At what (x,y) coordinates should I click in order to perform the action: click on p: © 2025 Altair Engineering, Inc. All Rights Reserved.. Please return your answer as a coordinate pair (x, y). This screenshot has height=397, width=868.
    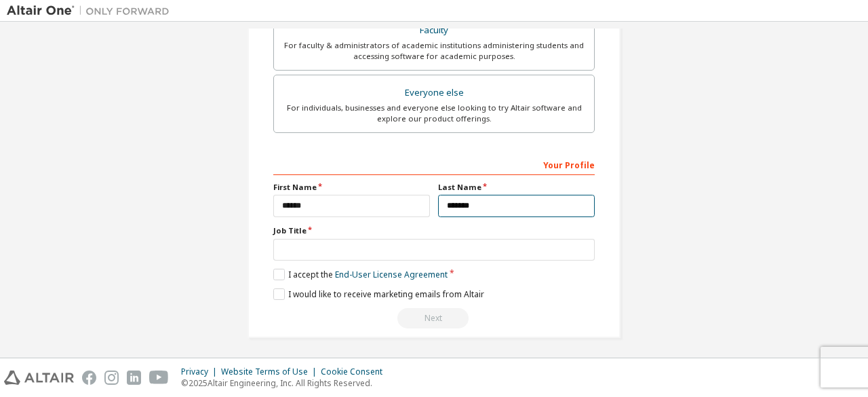
    Looking at the image, I should click on (285, 382).